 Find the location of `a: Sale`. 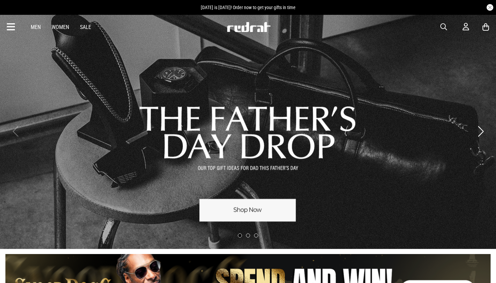

a: Sale is located at coordinates (85, 27).